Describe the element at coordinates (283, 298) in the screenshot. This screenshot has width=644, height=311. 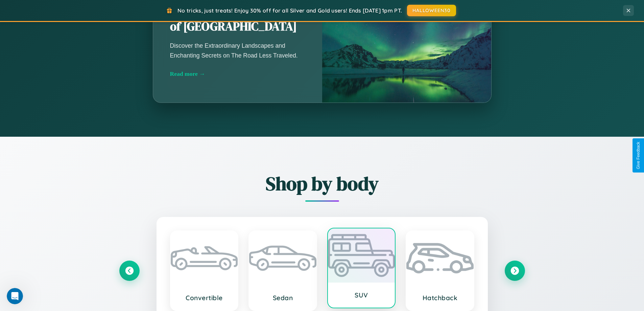
I see `h3: Sedan` at that location.